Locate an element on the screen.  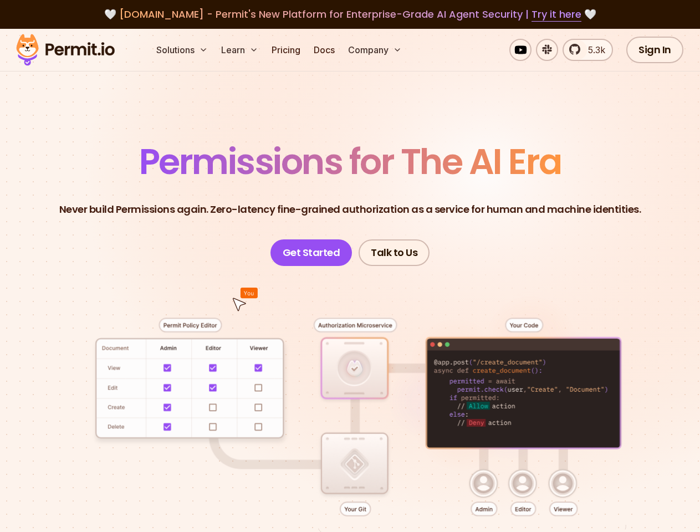
button: Solutions is located at coordinates (182, 50).